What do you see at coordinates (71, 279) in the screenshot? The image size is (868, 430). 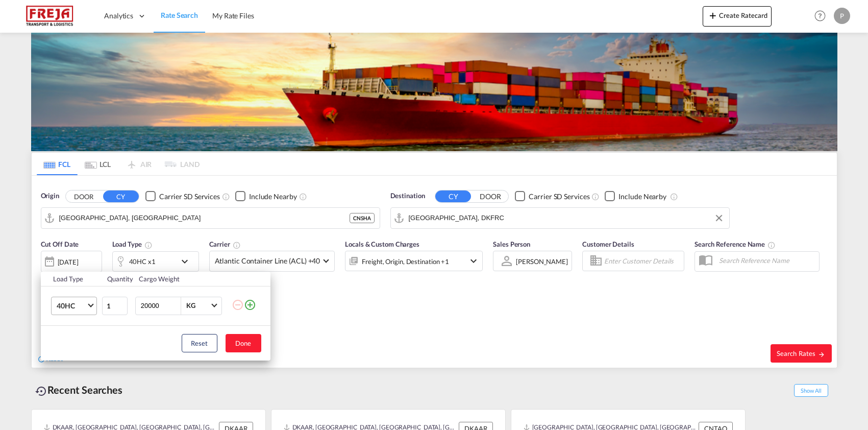 I see `th: Load Type` at bounding box center [71, 279].